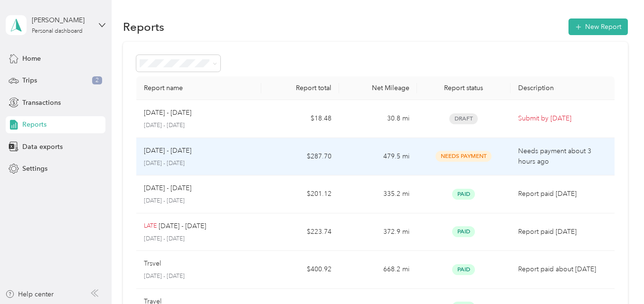 The width and height of the screenshot is (644, 304). I want to click on td: 479.5 mi, so click(378, 157).